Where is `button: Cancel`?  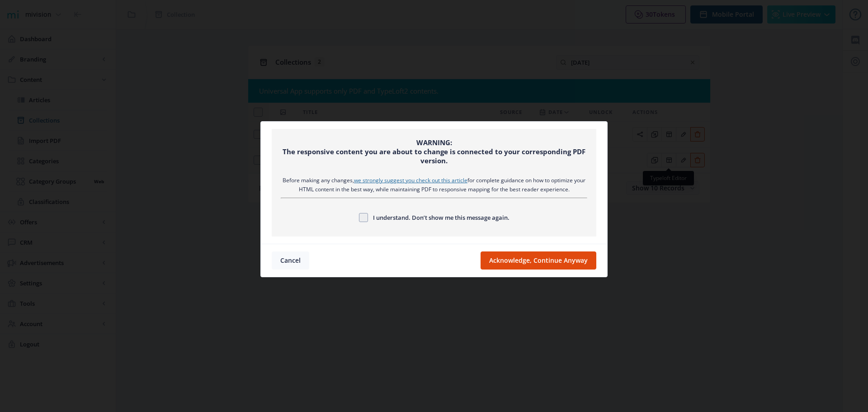 button: Cancel is located at coordinates (290, 261).